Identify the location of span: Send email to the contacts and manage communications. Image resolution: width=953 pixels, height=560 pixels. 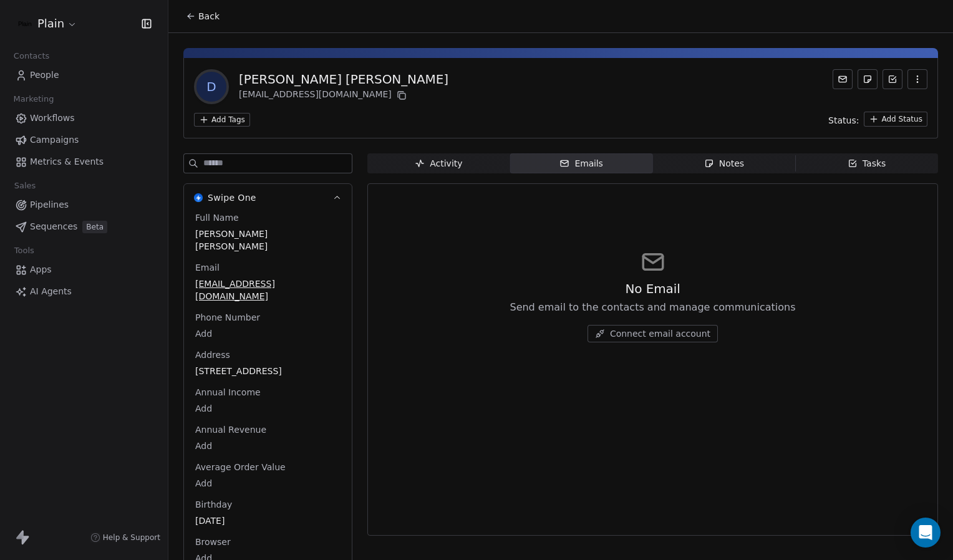
(652, 308).